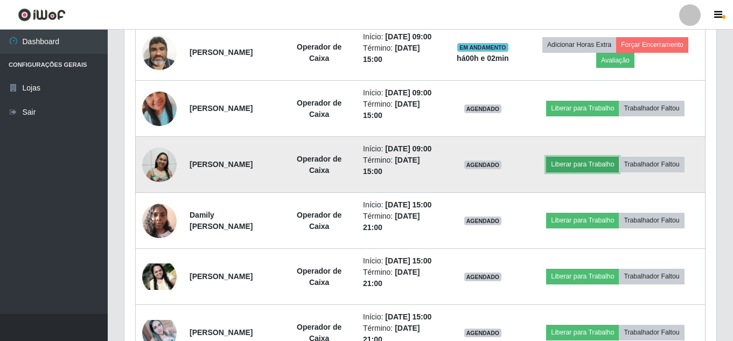 The image size is (733, 341). What do you see at coordinates (579, 45) in the screenshot?
I see `button: Adicionar Horas Extra` at bounding box center [579, 45].